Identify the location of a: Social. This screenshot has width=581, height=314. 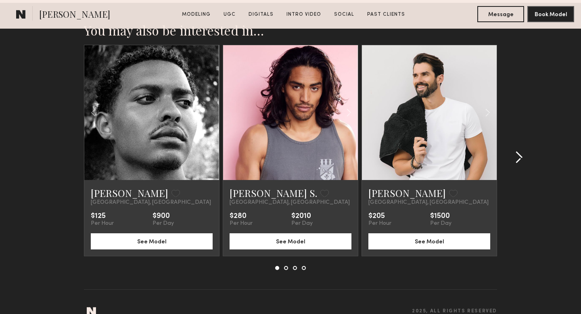
(344, 15).